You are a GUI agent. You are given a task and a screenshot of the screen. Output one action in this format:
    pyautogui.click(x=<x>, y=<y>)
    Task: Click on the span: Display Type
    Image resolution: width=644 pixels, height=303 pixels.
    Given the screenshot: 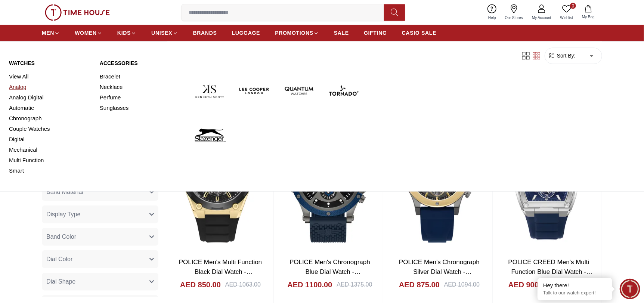 What is the action you would take?
    pyautogui.click(x=63, y=215)
    